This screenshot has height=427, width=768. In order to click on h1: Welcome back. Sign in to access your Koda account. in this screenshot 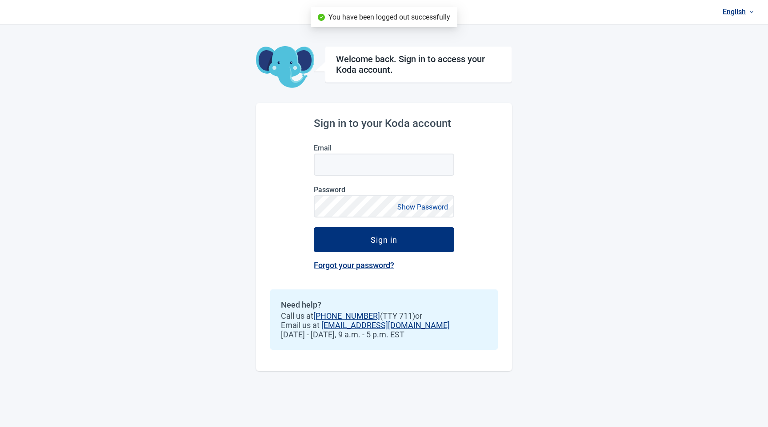, I will do `click(418, 64)`.